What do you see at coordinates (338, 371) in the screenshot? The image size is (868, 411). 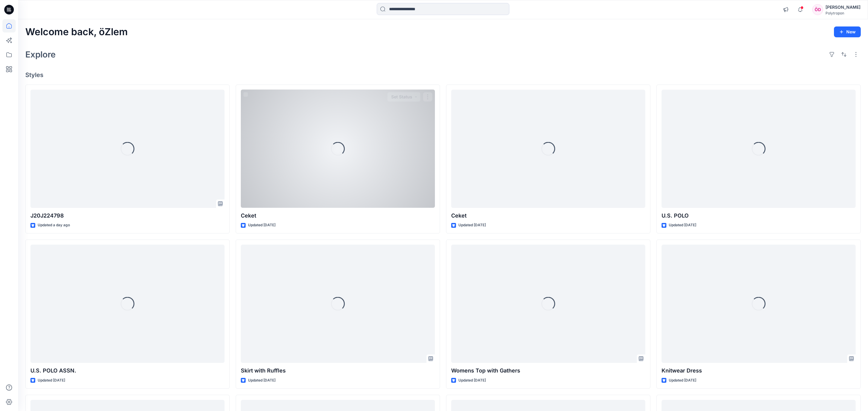 I see `p: Skirt with Ruffles` at bounding box center [338, 371].